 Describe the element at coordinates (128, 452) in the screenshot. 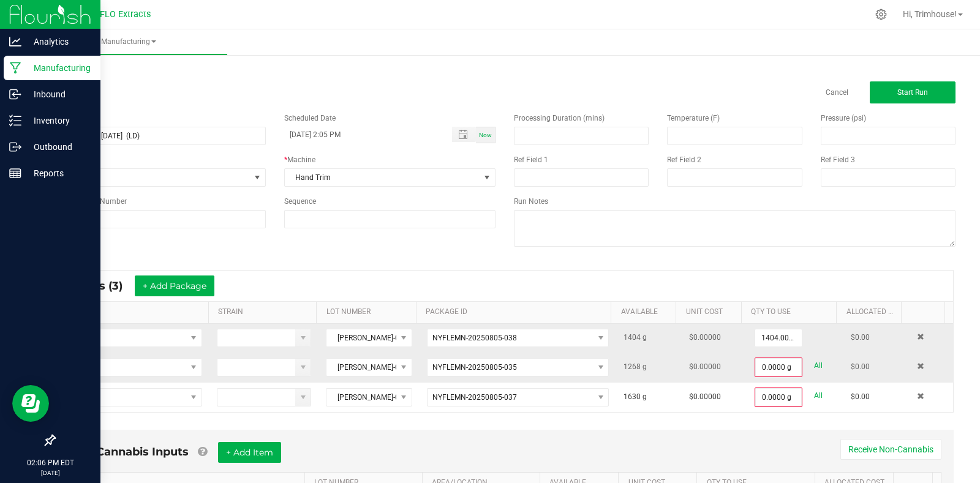

I see `span: Non-Cannabis Inputs` at that location.